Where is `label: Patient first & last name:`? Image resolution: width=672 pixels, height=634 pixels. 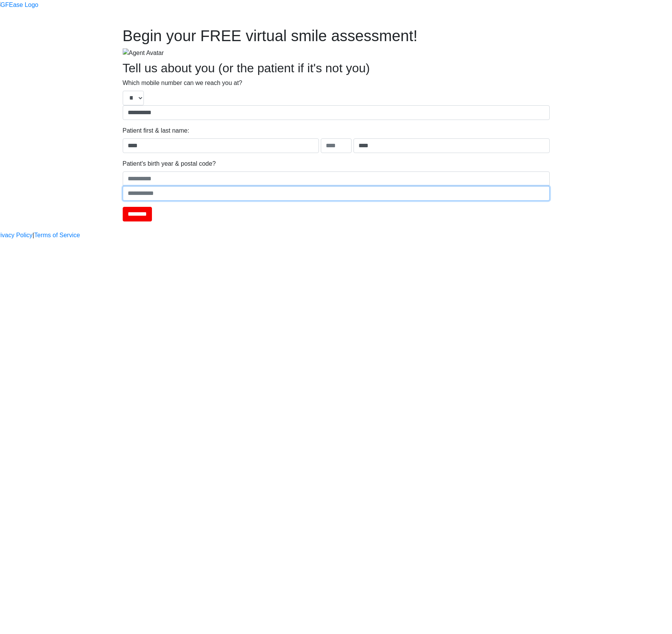
label: Patient first & last name: is located at coordinates (156, 130).